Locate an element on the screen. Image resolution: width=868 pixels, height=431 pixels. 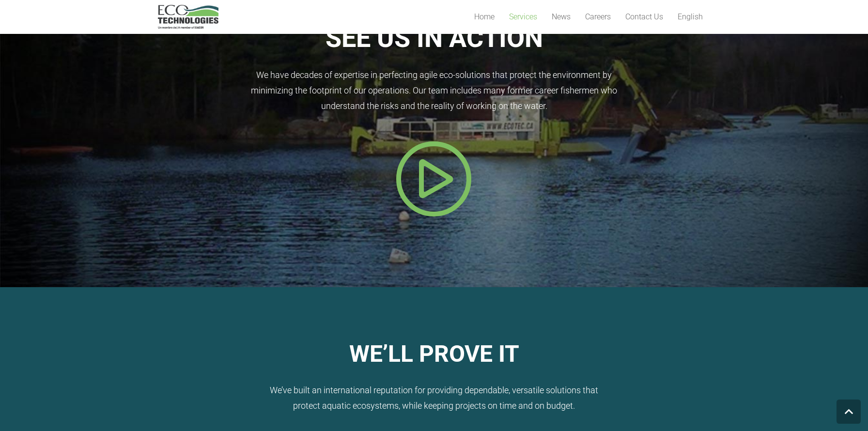
p: We’ve built an international reputation for providing dependable, versatile solutions that protec... is located at coordinates (434, 398).